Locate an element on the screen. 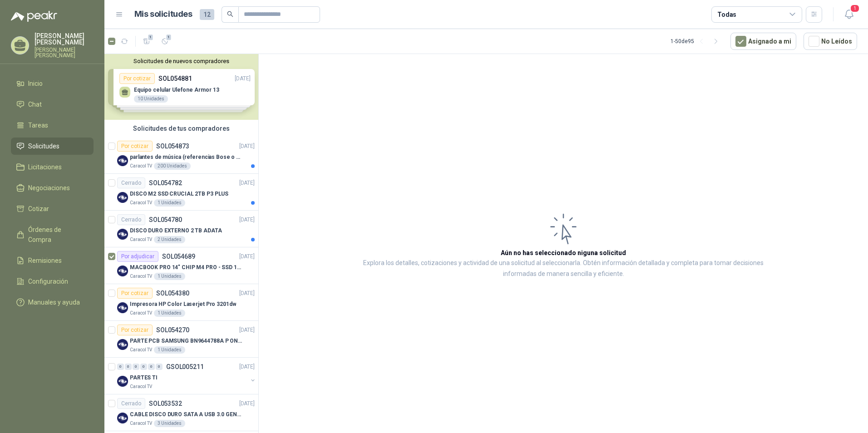 The image size is (868, 433). span: Manuales y ayuda is located at coordinates (54, 302).